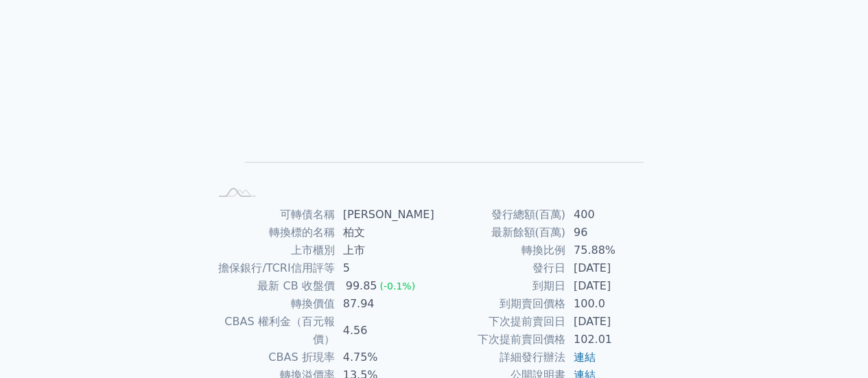 Image resolution: width=868 pixels, height=378 pixels. I want to click on td: CBAS 權利金（百元報價）, so click(271, 331).